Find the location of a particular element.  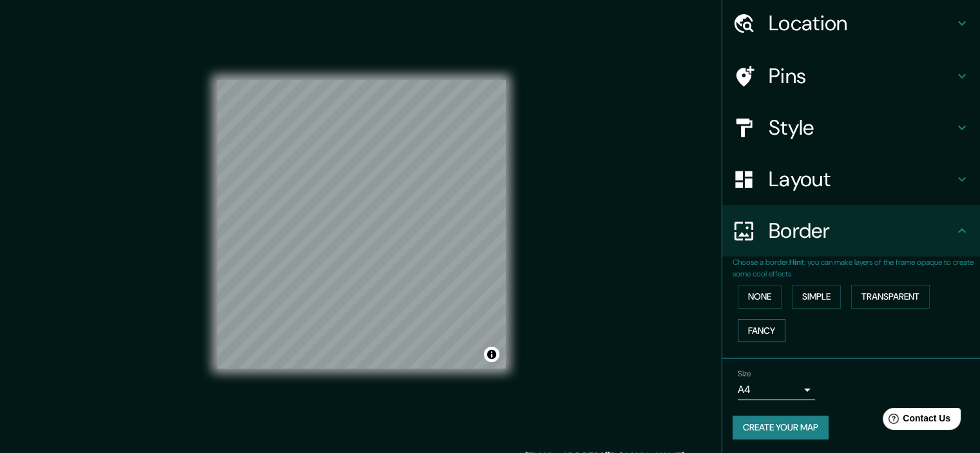

button: Simple is located at coordinates (816, 296).